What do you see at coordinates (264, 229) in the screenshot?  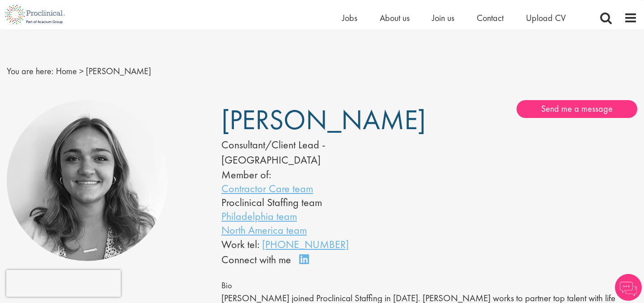 I see `a: North America team` at bounding box center [264, 229].